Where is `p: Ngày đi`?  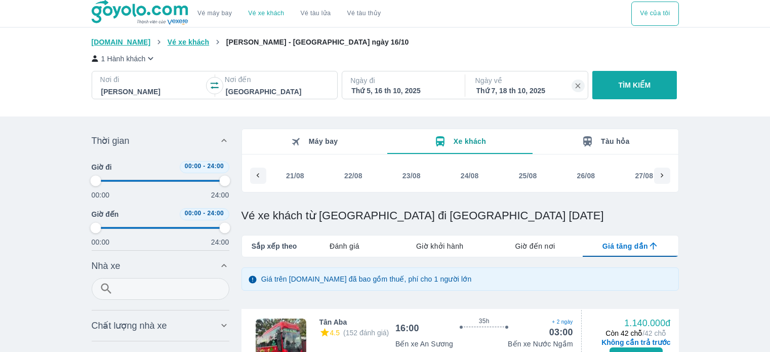 p: Ngày đi is located at coordinates (402, 80).